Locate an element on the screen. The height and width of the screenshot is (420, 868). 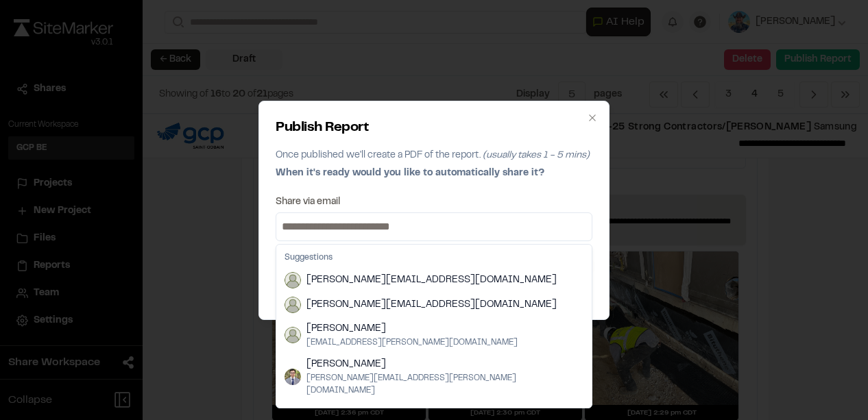
img: Mackie T. Valentin is located at coordinates (293, 335).